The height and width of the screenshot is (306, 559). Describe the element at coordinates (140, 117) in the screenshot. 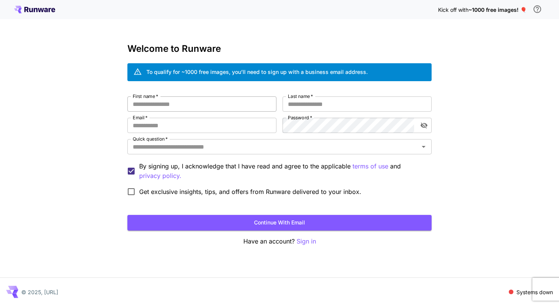

I see `label: Email` at that location.